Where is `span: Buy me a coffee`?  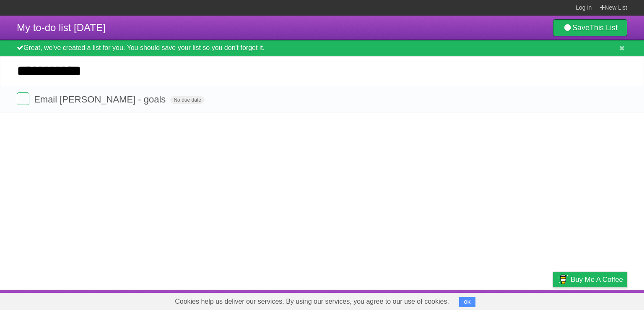 span: Buy me a coffee is located at coordinates (597, 279).